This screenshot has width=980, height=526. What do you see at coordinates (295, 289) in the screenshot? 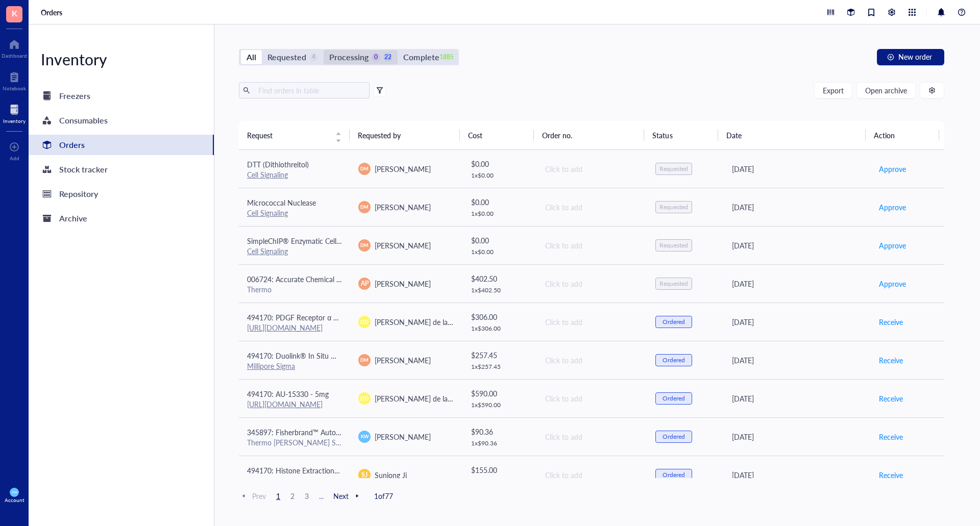
I see `div: Thermo` at bounding box center [295, 289].